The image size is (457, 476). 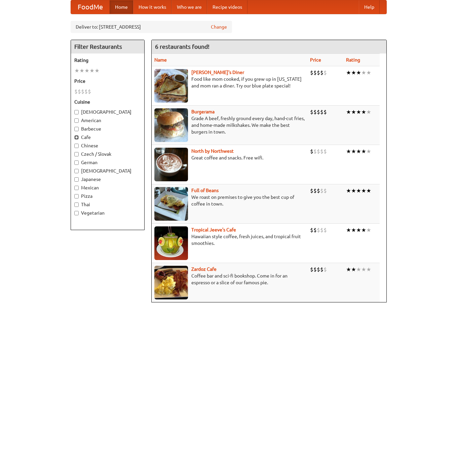 I want to click on b: Zardoz Cafe, so click(x=204, y=269).